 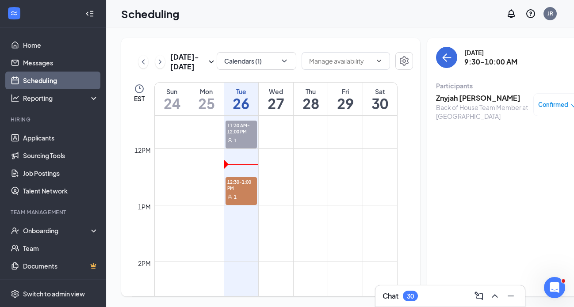 I want to click on a: Settings, so click(x=404, y=62).